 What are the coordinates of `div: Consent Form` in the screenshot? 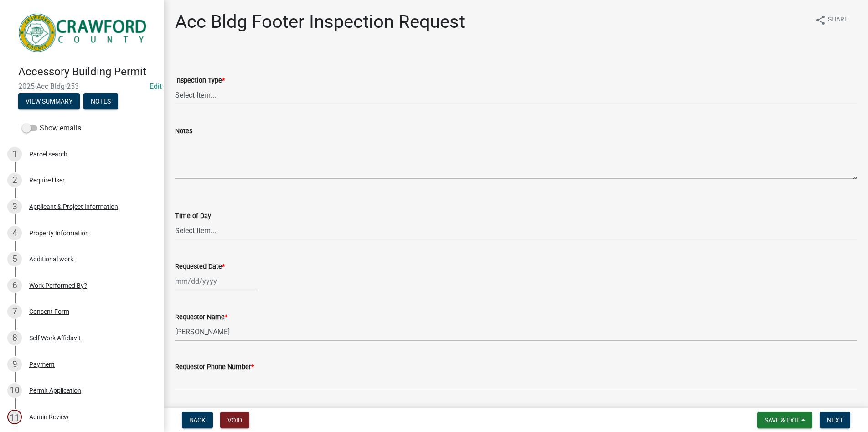 It's located at (49, 312).